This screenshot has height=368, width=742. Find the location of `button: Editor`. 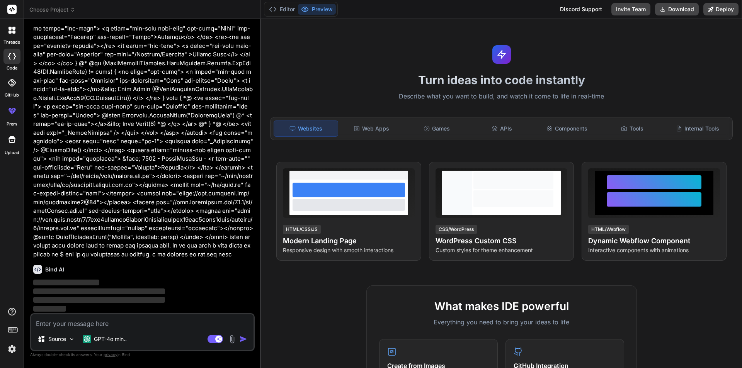

button: Editor is located at coordinates (282, 9).